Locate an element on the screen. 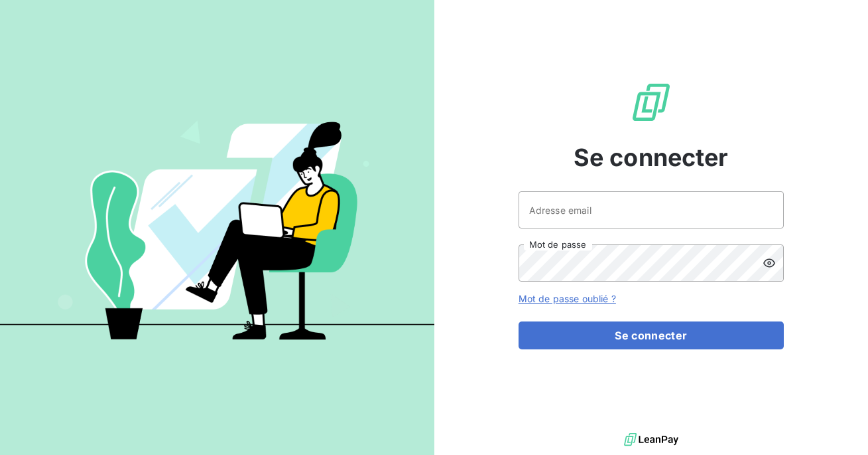 Image resolution: width=868 pixels, height=455 pixels. span: Se connecter is located at coordinates (651, 157).